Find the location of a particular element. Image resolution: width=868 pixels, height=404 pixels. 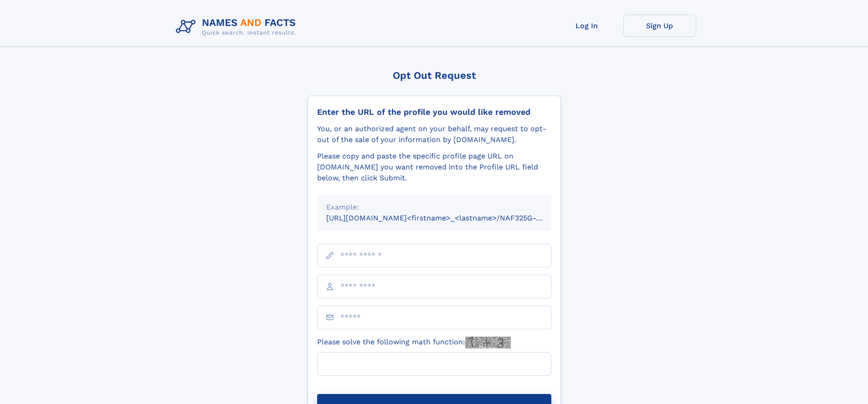

div: Enter the URL of the profile you would like removed is located at coordinates (434, 112).